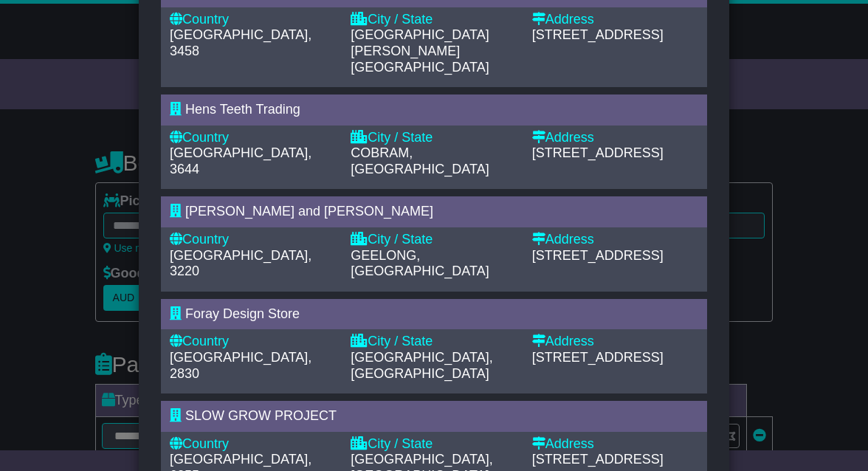 The width and height of the screenshot is (868, 471). What do you see at coordinates (242, 313) in the screenshot?
I see `span: Foray Design Store` at bounding box center [242, 313].